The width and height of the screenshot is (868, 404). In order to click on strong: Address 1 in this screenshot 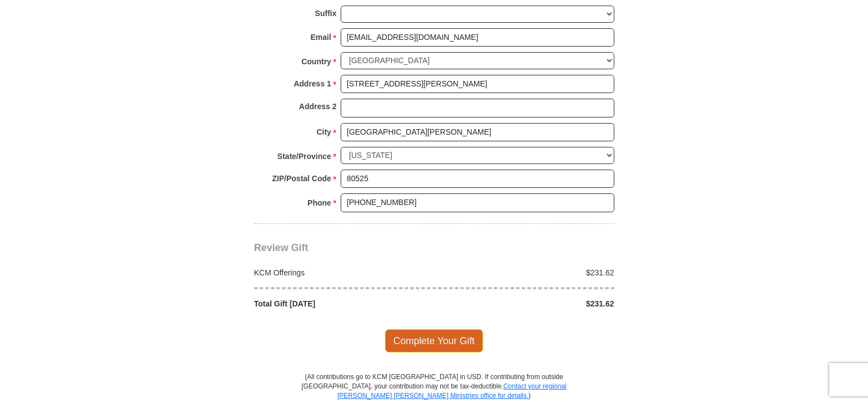, I will do `click(313, 84)`.